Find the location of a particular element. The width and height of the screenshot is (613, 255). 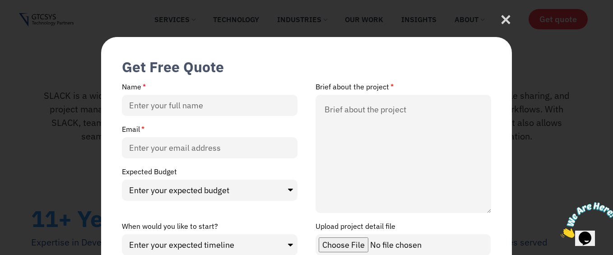

label: Brief about the project is located at coordinates (354, 89).